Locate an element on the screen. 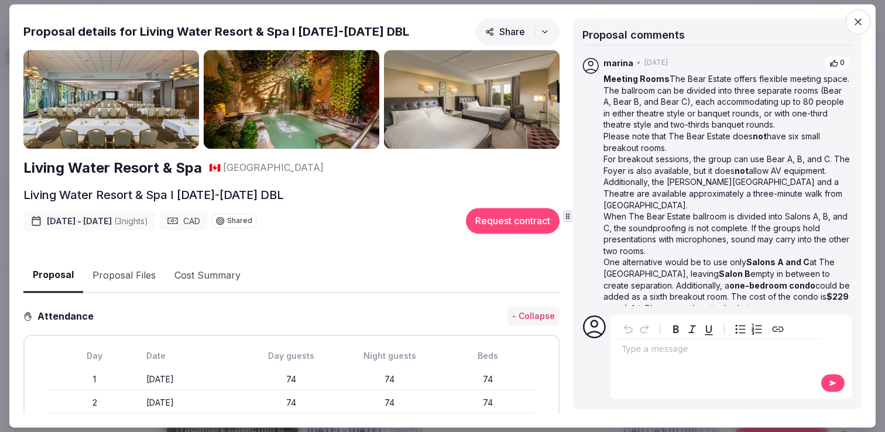  button: Bold is located at coordinates (676, 329).